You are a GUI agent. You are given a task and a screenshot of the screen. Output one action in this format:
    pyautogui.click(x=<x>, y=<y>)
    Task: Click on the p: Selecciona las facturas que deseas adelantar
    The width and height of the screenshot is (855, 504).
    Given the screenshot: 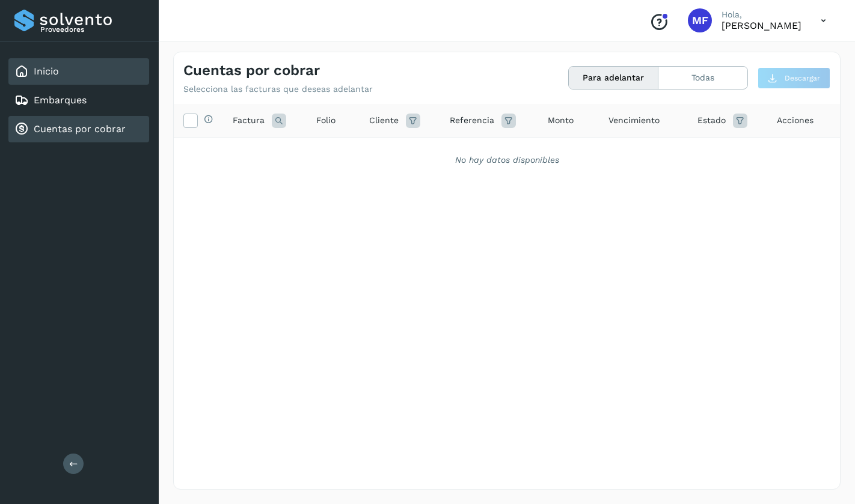 What is the action you would take?
    pyautogui.click(x=278, y=89)
    